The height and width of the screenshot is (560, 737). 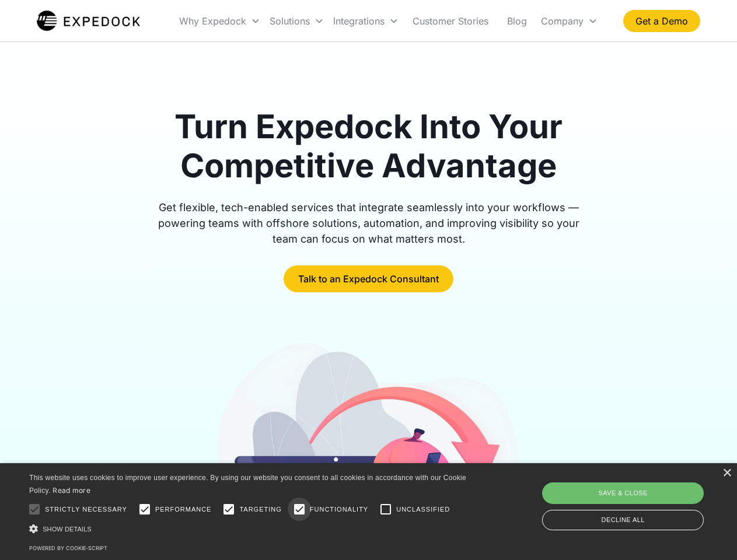 I want to click on a: home, so click(x=88, y=21).